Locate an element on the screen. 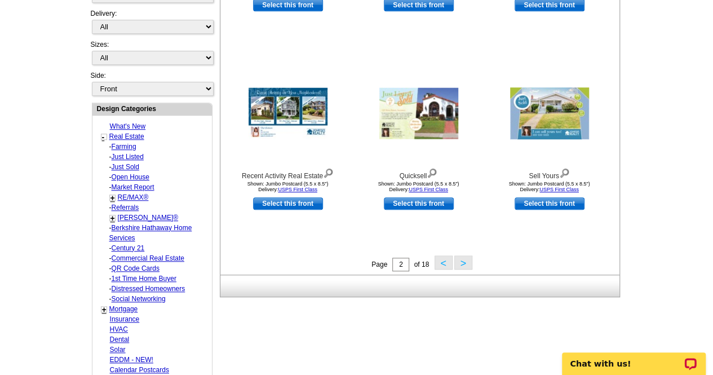  a: 1st Time Home Buyer is located at coordinates (144, 278).